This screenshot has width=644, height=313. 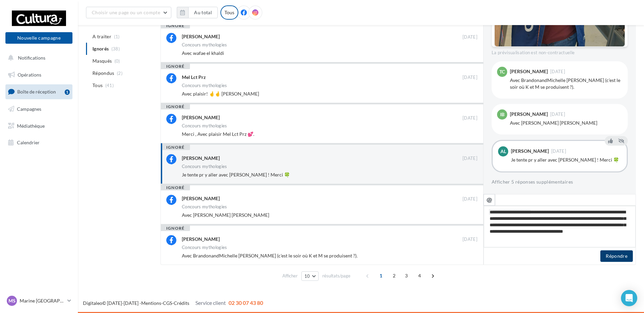 I want to click on span: (2), so click(x=119, y=73).